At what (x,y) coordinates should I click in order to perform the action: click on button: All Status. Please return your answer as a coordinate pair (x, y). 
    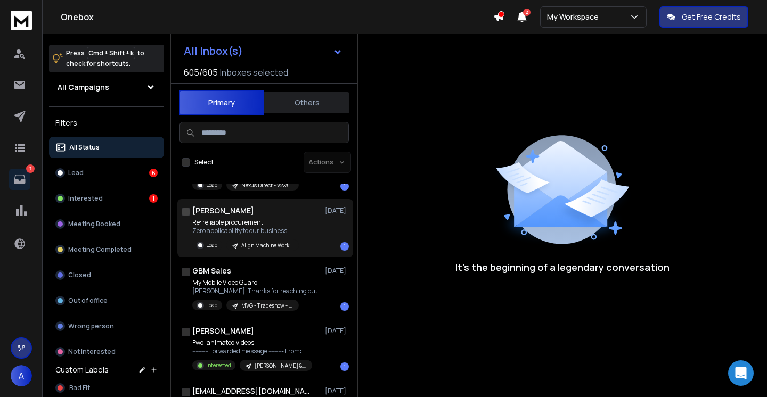
    Looking at the image, I should click on (107, 148).